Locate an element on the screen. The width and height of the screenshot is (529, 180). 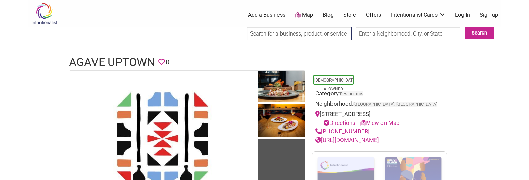
a: Log In is located at coordinates (463, 15).